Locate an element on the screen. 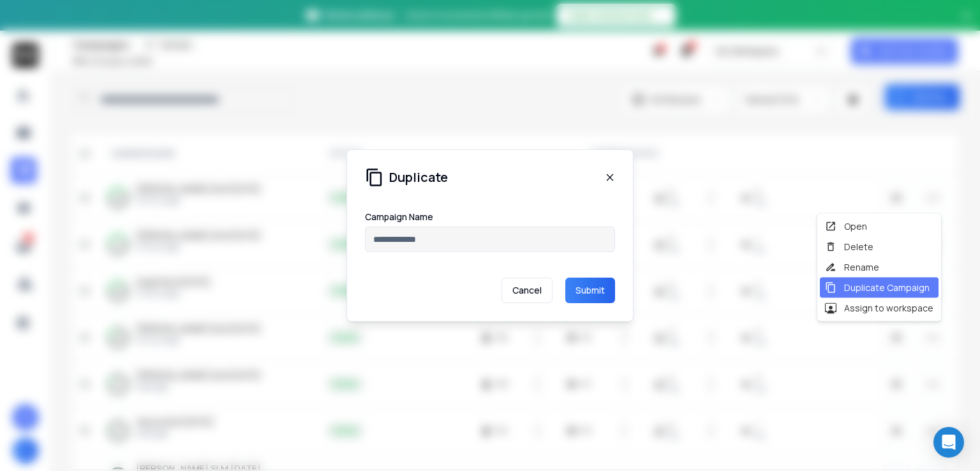  button: Submit is located at coordinates (590, 291).